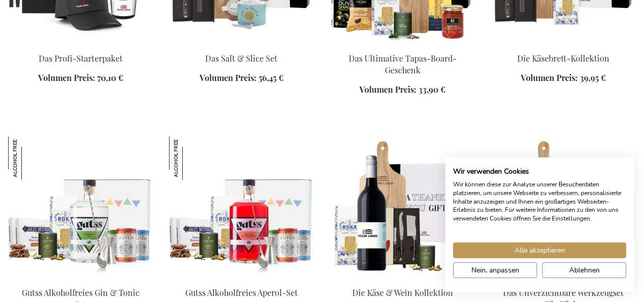 This screenshot has height=302, width=644. I want to click on span: Alle akzeptieren, so click(540, 250).